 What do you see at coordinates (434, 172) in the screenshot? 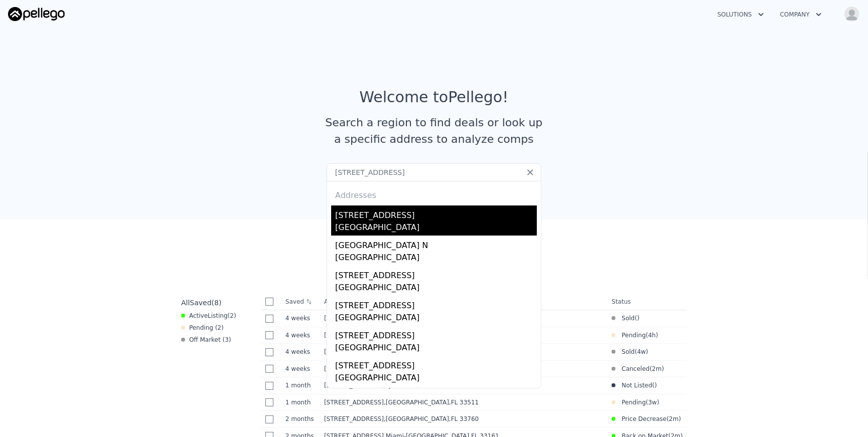
I see `input: Search an address or region...` at bounding box center [434, 172].